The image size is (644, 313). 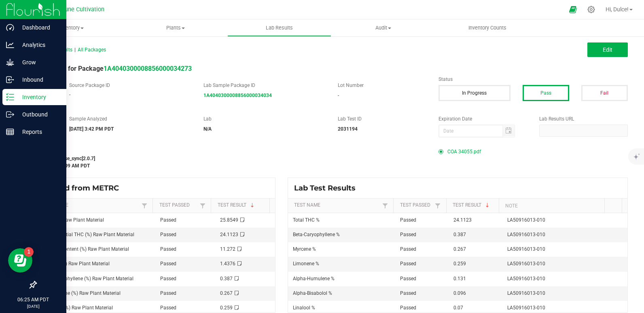 What do you see at coordinates (80, 294) in the screenshot?
I see `span: Beta-Myrcene (%) Raw Plant Material` at bounding box center [80, 294].